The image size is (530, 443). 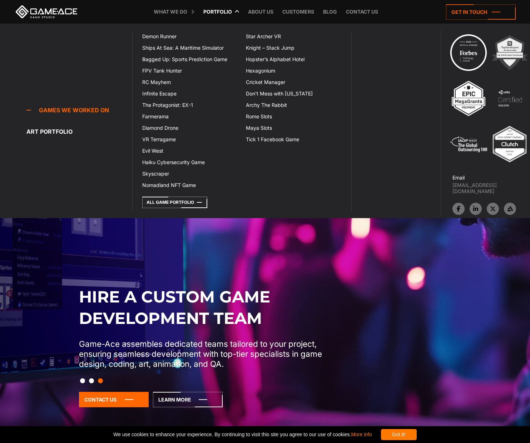 What do you see at coordinates (242, 434) in the screenshot?
I see `span: We use cookies to enhance your experience. By continuing to visit this site you agree to our use ...` at bounding box center [242, 434].